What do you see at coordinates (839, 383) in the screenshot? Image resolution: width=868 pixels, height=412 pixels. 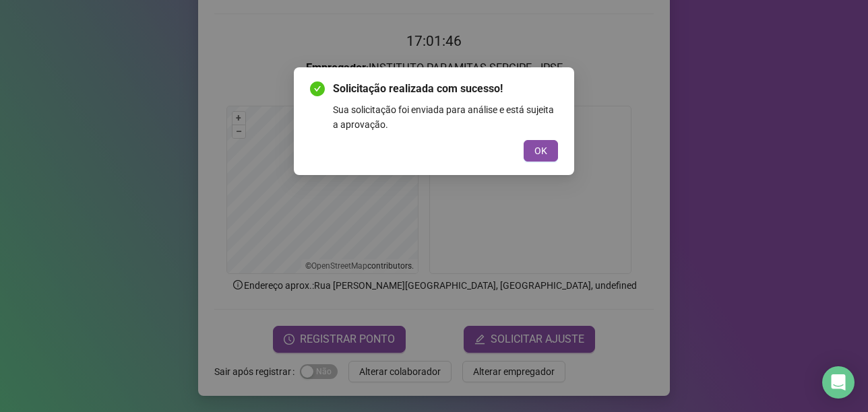 I see `div: Open Intercom Messenger` at bounding box center [839, 383].